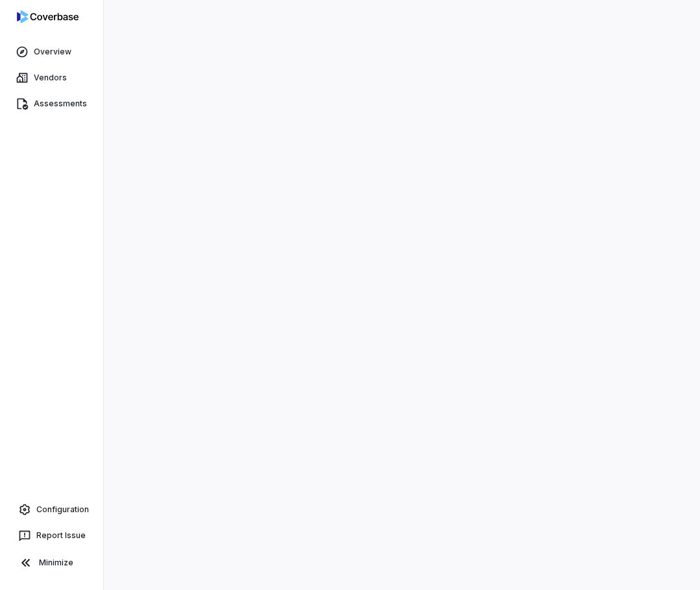  Describe the element at coordinates (51, 510) in the screenshot. I see `a: Configuration` at that location.